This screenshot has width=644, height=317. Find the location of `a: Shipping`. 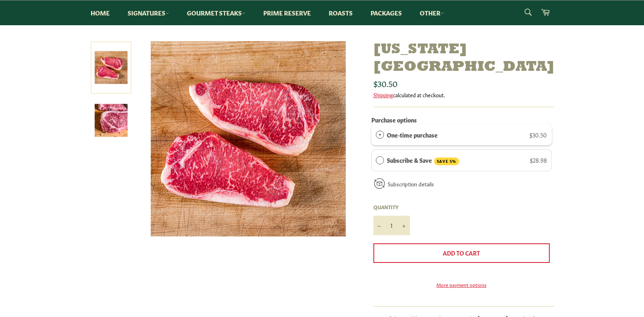

a: Shipping is located at coordinates (383, 94).